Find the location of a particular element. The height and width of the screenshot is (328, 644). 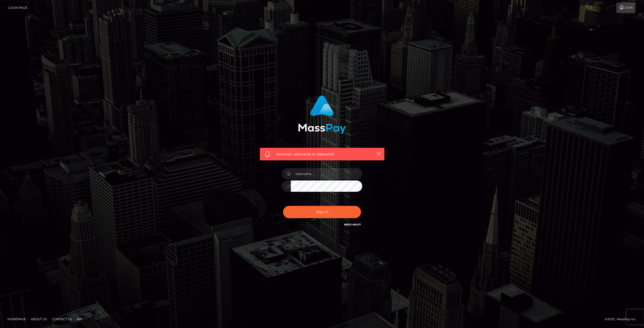

span: Incorrect username or password. is located at coordinates (322, 154).